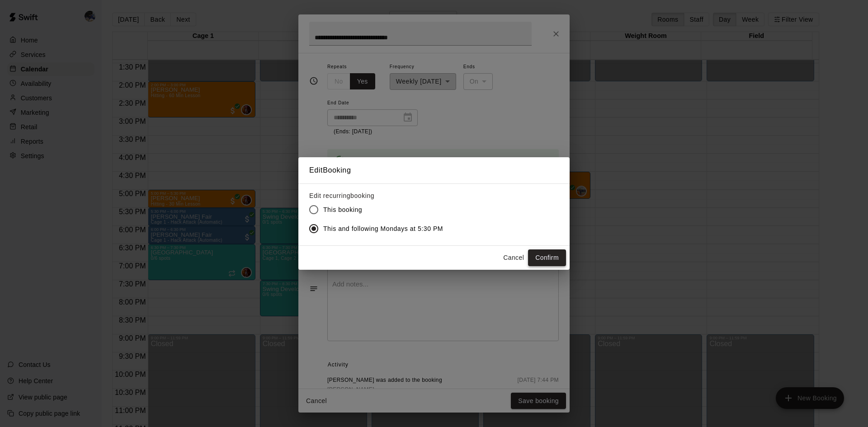 Image resolution: width=868 pixels, height=427 pixels. What do you see at coordinates (342, 210) in the screenshot?
I see `span: This booking` at bounding box center [342, 210].